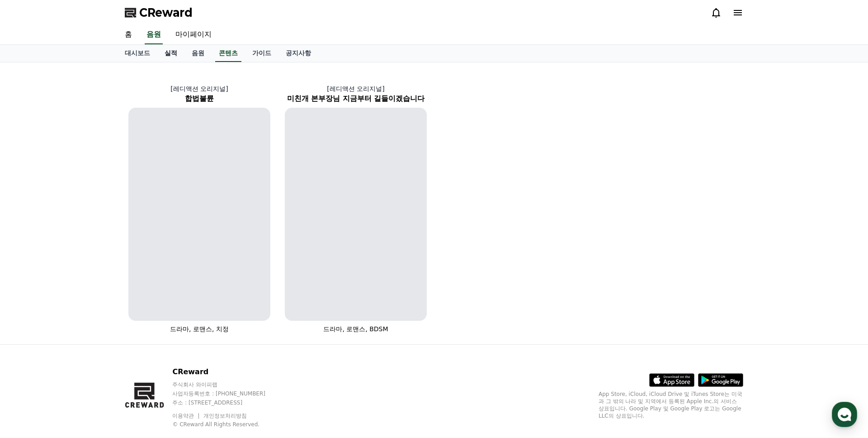 The width and height of the screenshot is (868, 438). What do you see at coordinates (145, 298) in the screenshot?
I see `a: 설정` at bounding box center [145, 298].